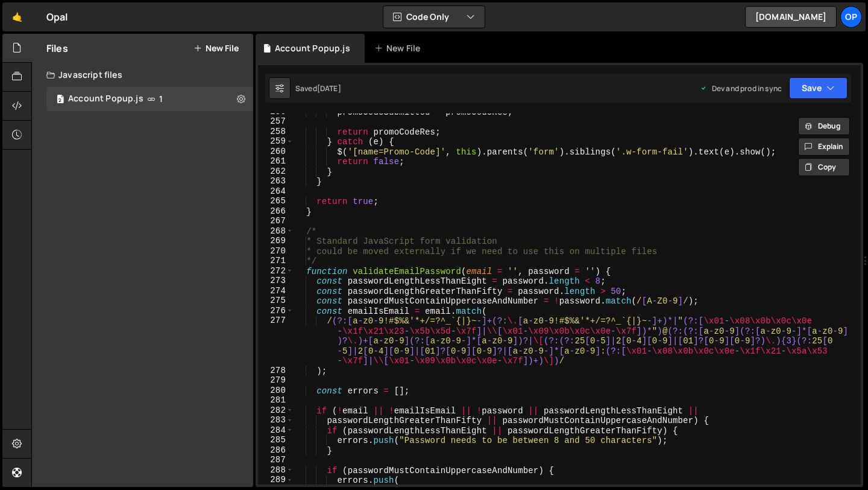 This screenshot has height=490, width=868. What do you see at coordinates (275, 141) in the screenshot?
I see `div: 259` at bounding box center [275, 141].